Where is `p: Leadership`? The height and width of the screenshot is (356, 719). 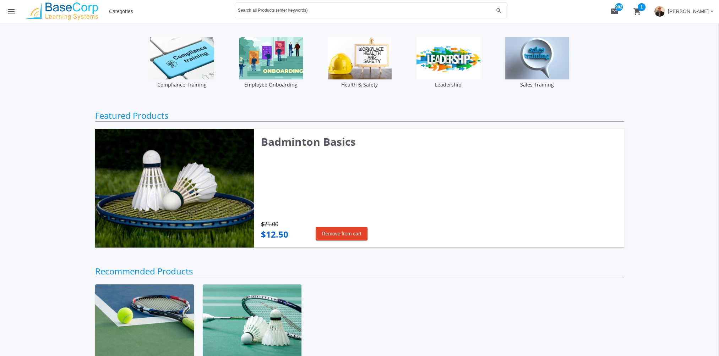 p: Leadership is located at coordinates (448, 84).